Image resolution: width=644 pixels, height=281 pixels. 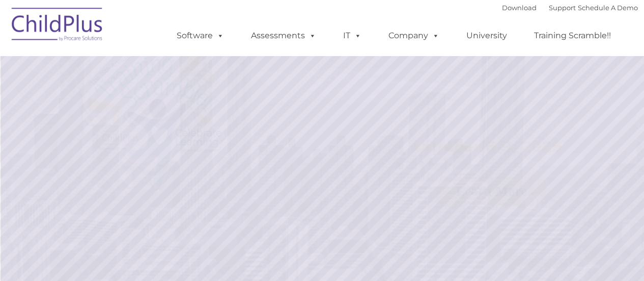 What do you see at coordinates (608, 7) in the screenshot?
I see `a: Schedule A Demo` at bounding box center [608, 7].